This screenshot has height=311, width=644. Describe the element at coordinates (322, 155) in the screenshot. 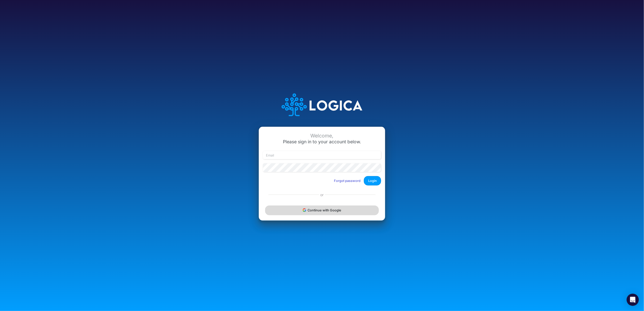

I see `input: Email` at that location.